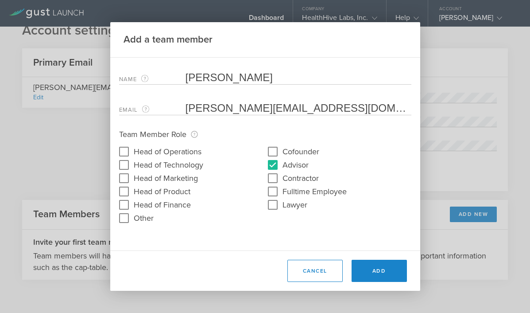 The image size is (530, 313). I want to click on h2: Add a team member, so click(168, 39).